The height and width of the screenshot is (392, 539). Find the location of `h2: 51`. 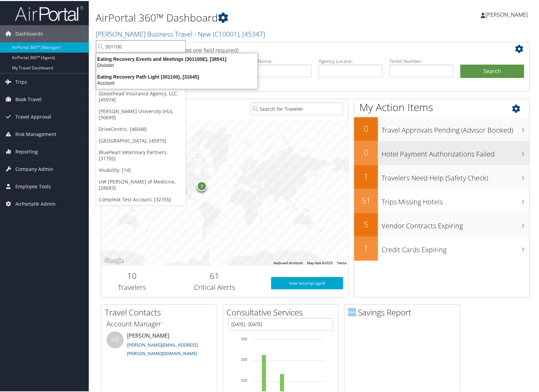

h2: 51 is located at coordinates (366, 199).